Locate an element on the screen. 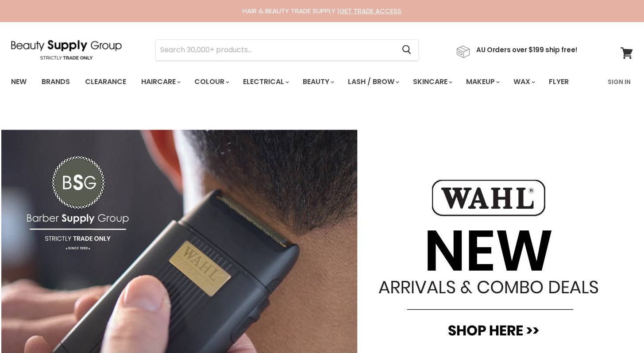 Image resolution: width=644 pixels, height=353 pixels. ul: Main menu is located at coordinates (297, 82).